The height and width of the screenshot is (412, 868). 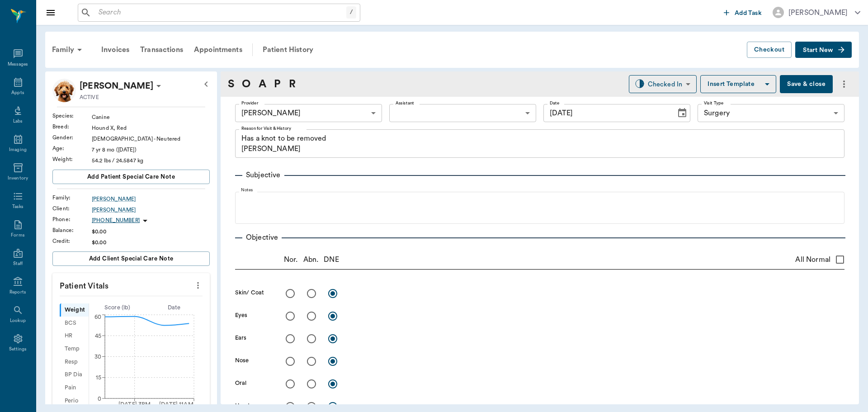 I want to click on a: A, so click(x=262, y=84).